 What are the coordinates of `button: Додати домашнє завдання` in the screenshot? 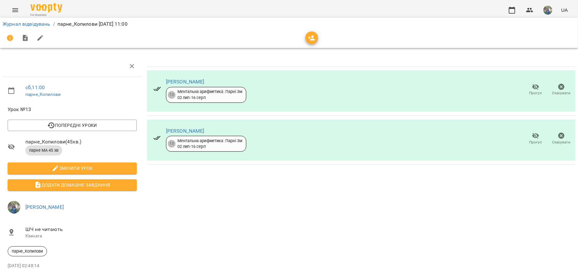 It's located at (72, 185).